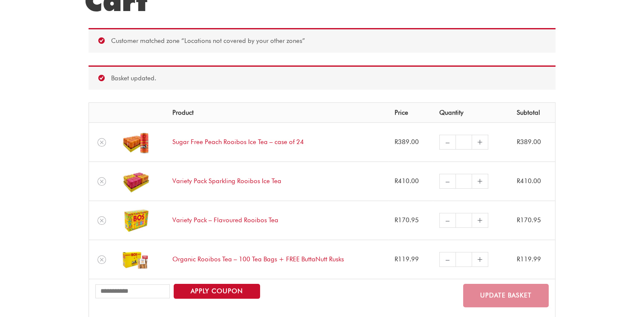 This screenshot has width=644, height=317. What do you see at coordinates (136, 260) in the screenshot?
I see `img: organic rooibos tea 100 tea bags` at bounding box center [136, 260].